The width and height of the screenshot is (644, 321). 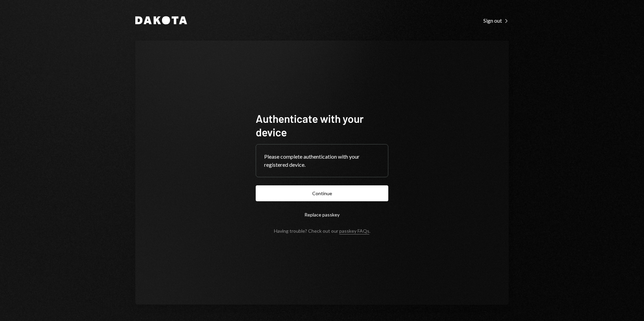 I want to click on a: passkey FAQs, so click(x=354, y=231).